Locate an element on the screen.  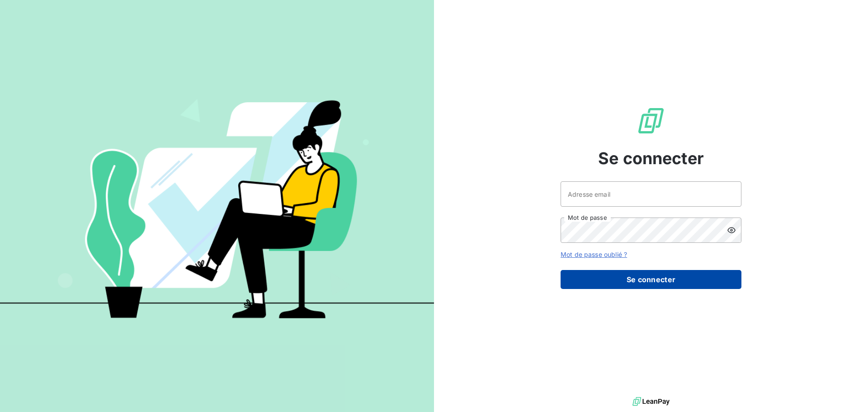
img: Logo LeanPay is located at coordinates (651, 121).